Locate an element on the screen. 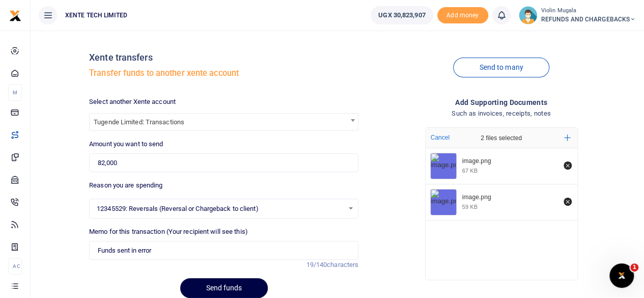  a: logo-small logo-large logo-large is located at coordinates (15, 15).